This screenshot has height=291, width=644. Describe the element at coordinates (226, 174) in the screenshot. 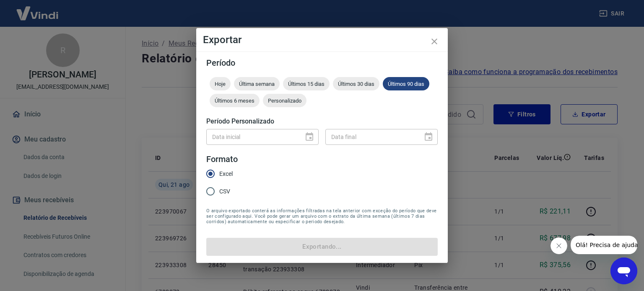

I see `span: Excel` at that location.